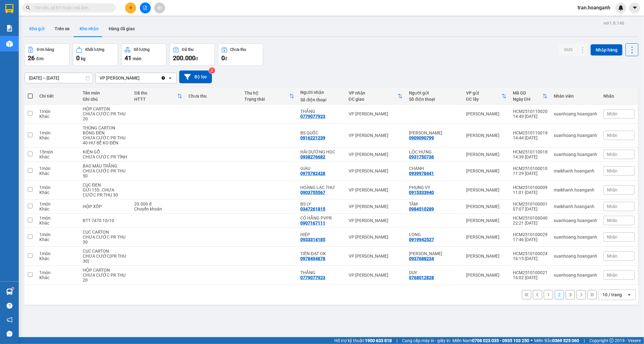  What do you see at coordinates (145, 8) in the screenshot?
I see `button: file-add` at bounding box center [145, 8].